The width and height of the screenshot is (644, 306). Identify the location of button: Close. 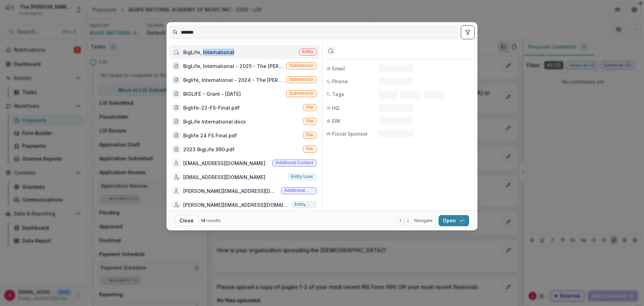
(187, 220).